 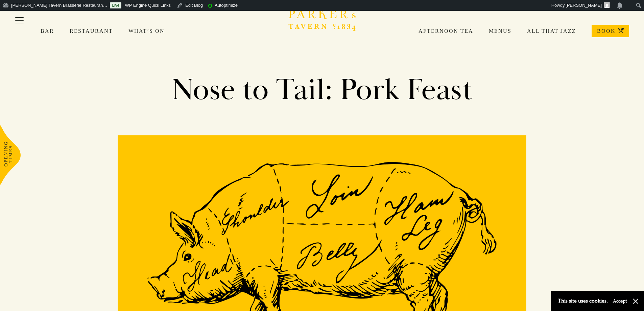 I want to click on p: This site uses cookies., so click(x=583, y=301).